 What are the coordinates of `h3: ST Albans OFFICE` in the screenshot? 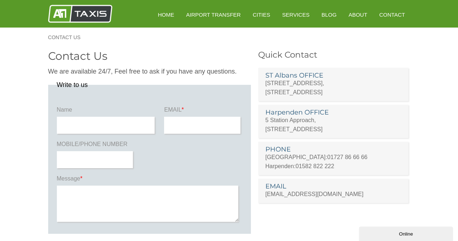 It's located at (333, 75).